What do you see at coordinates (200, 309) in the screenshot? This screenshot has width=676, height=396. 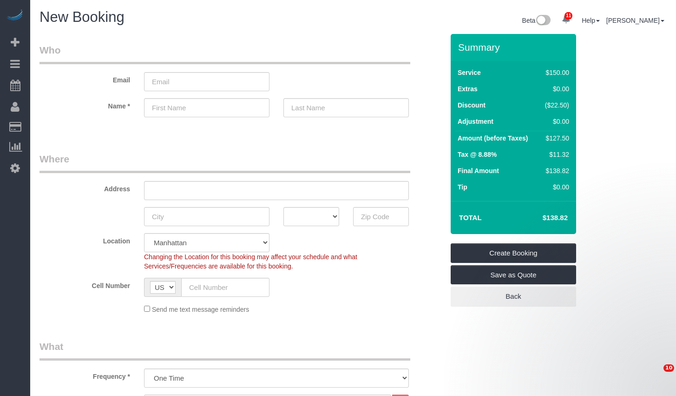 I see `span: Send me text message reminders` at bounding box center [200, 309].